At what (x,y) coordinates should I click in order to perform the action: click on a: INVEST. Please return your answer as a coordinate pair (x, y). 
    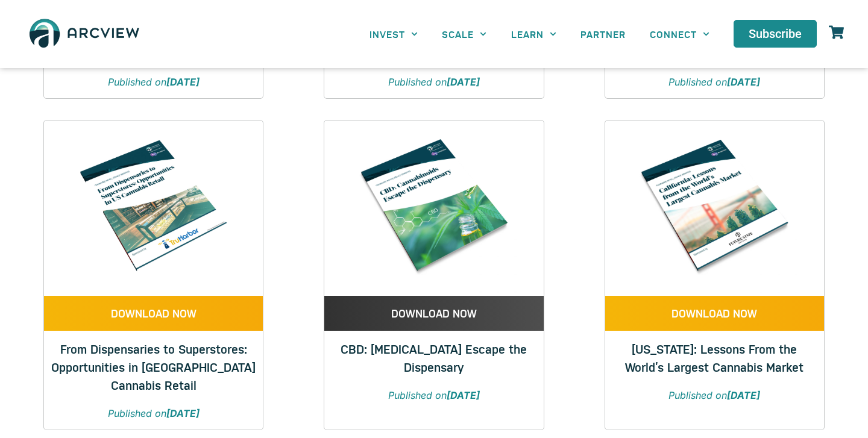
    Looking at the image, I should click on (393, 34).